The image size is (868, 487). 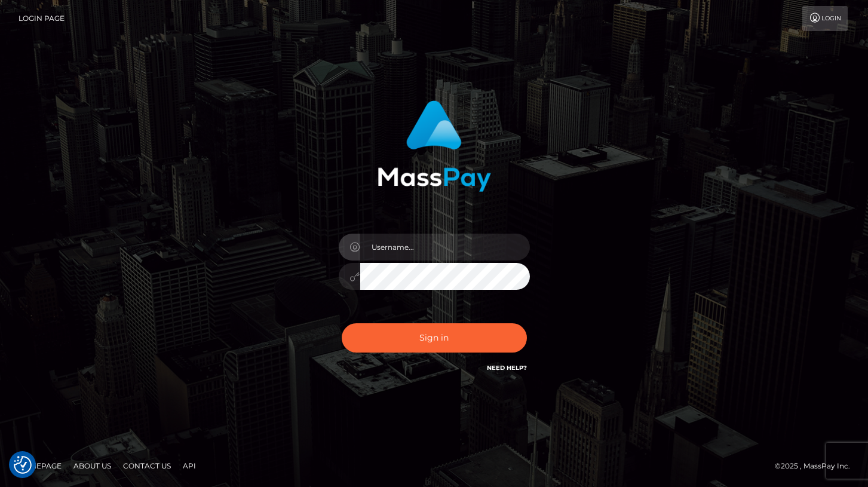 What do you see at coordinates (147, 465) in the screenshot?
I see `a: Contact Us` at bounding box center [147, 465].